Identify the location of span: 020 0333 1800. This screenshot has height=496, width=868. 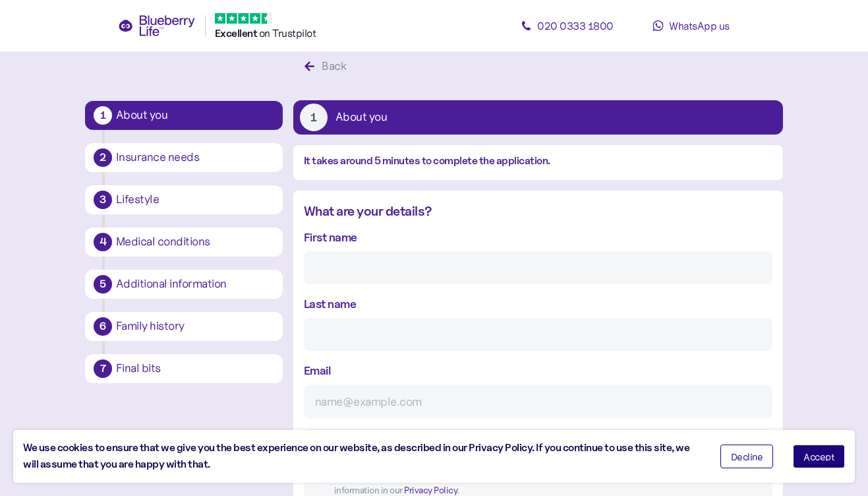
(576, 26).